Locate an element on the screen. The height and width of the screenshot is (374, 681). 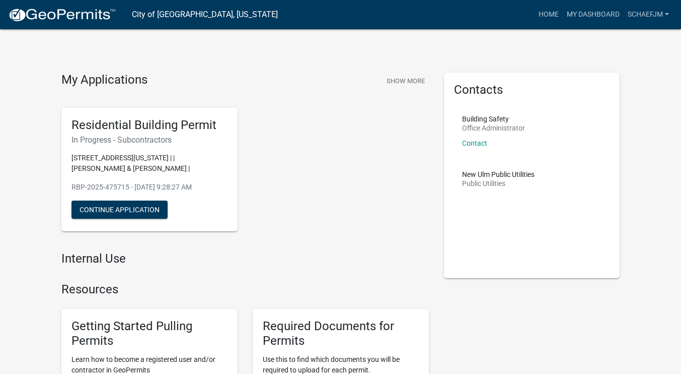
h5: Getting Started Pulling Permits is located at coordinates (150, 333).